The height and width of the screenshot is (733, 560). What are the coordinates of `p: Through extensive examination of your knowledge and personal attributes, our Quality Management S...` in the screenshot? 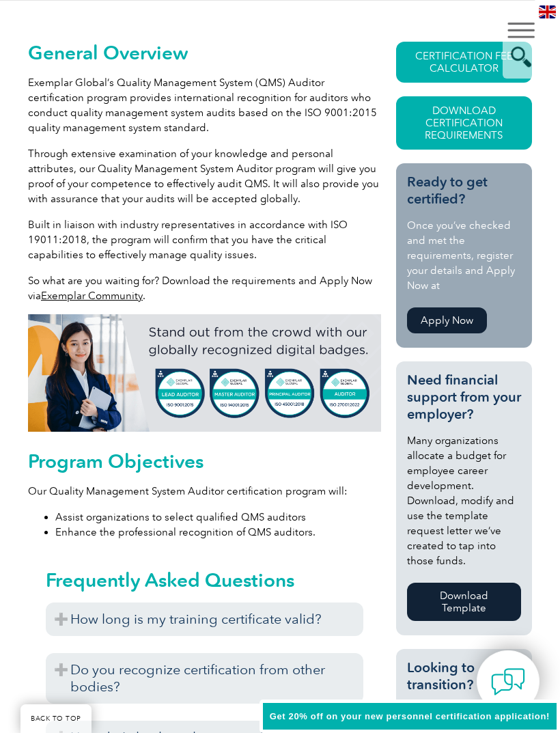 It's located at (204, 176).